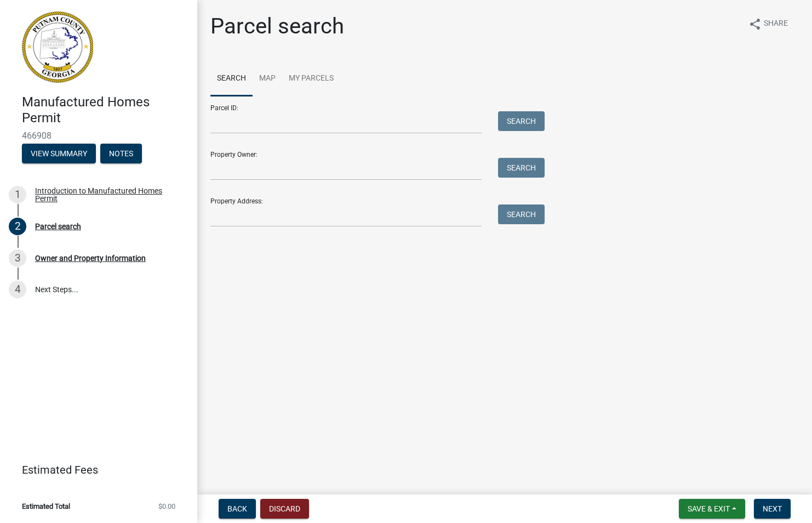 The height and width of the screenshot is (523, 812). Describe the element at coordinates (58, 227) in the screenshot. I see `div: Parcel search` at that location.